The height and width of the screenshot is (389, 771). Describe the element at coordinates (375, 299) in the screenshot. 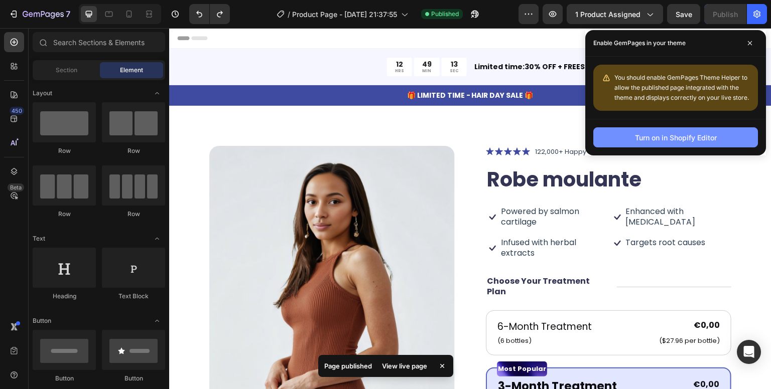

I see `p: 6-Month Treatment` at that location.